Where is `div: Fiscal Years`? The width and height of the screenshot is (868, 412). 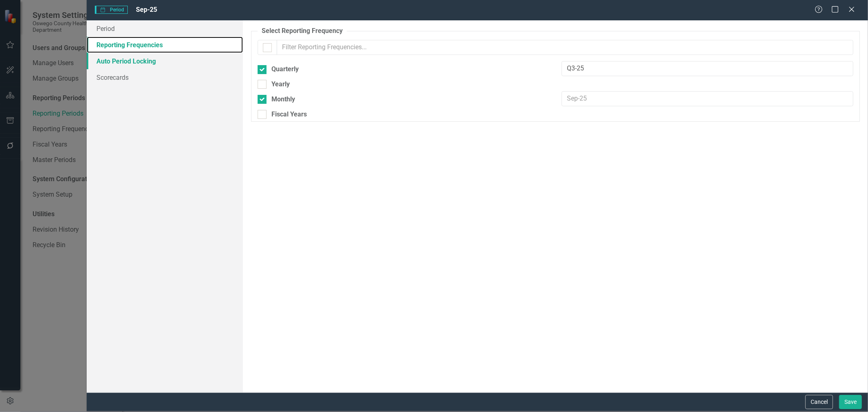 div: Fiscal Years is located at coordinates (289, 114).